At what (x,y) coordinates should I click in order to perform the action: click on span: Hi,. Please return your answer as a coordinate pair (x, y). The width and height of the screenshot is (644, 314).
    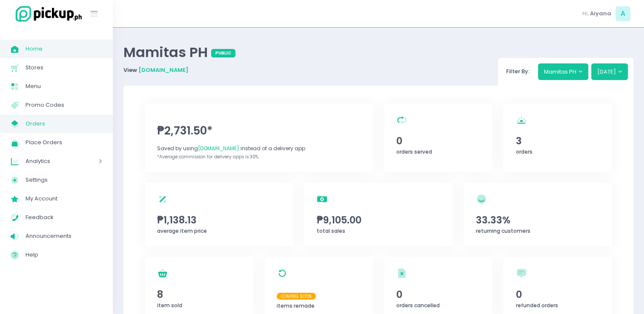
    Looking at the image, I should click on (585, 13).